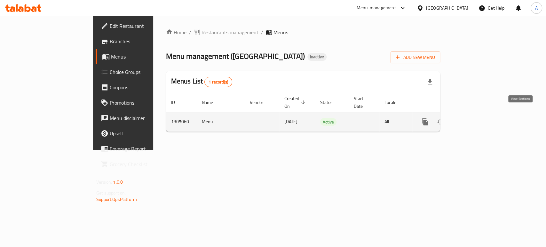 The height and width of the screenshot is (247, 546). Describe the element at coordinates (363, 102) in the screenshot. I see `span: Start Date` at that location.